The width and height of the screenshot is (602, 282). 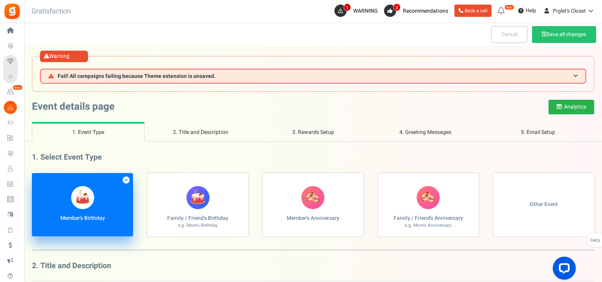 I want to click on span: Recommendations, so click(x=425, y=11).